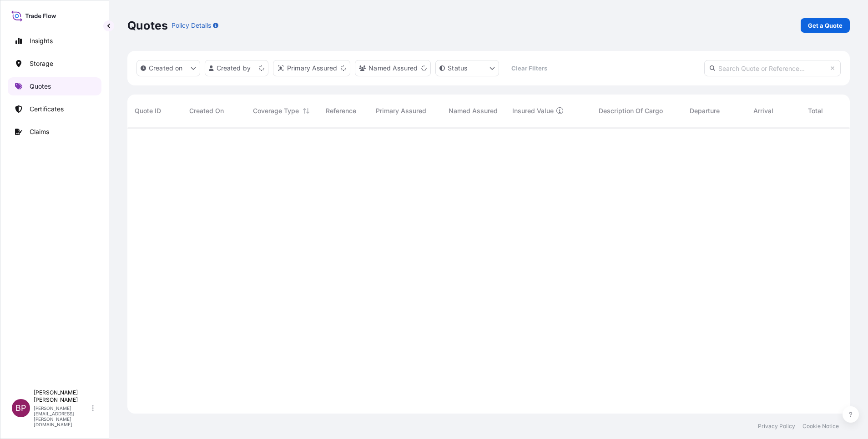 This screenshot has height=439, width=868. Describe the element at coordinates (55, 41) in the screenshot. I see `a: Insights` at that location.